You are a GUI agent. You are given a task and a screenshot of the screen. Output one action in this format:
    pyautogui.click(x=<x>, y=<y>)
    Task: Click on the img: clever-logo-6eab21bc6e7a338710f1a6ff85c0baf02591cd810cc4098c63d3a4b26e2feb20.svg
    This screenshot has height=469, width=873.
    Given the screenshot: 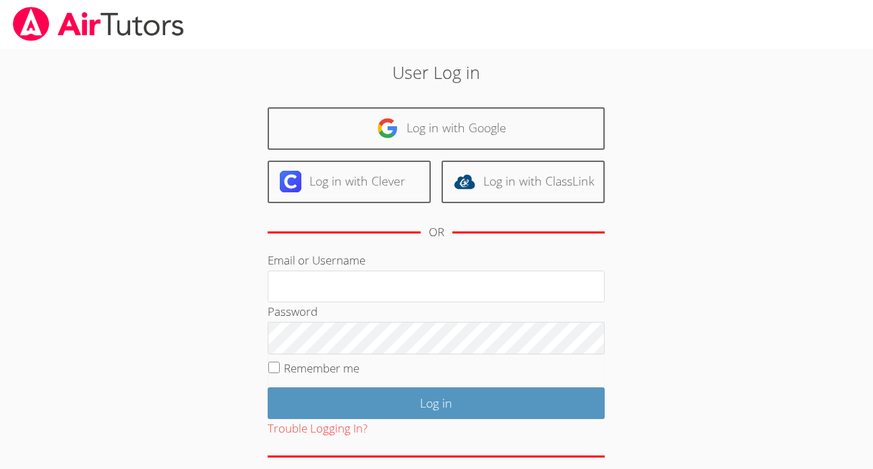 What is the action you would take?
    pyautogui.click(x=291, y=181)
    